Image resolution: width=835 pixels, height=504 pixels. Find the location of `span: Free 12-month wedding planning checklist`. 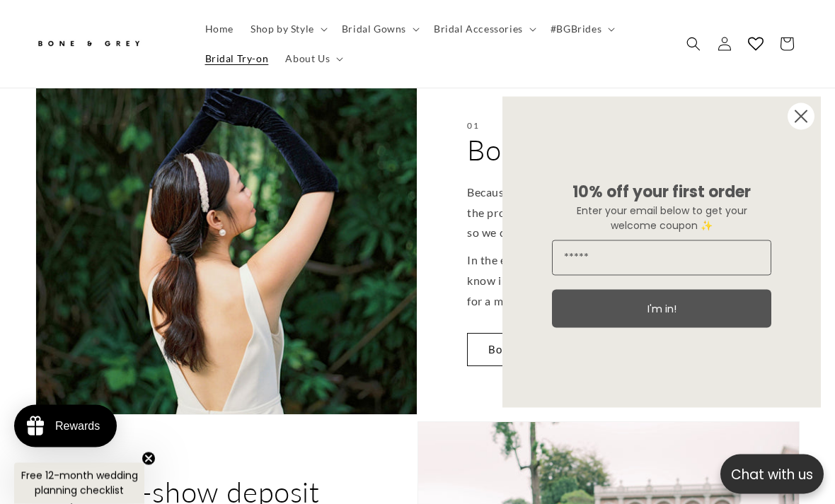

span: Free 12-month wedding planning checklist is located at coordinates (80, 483).